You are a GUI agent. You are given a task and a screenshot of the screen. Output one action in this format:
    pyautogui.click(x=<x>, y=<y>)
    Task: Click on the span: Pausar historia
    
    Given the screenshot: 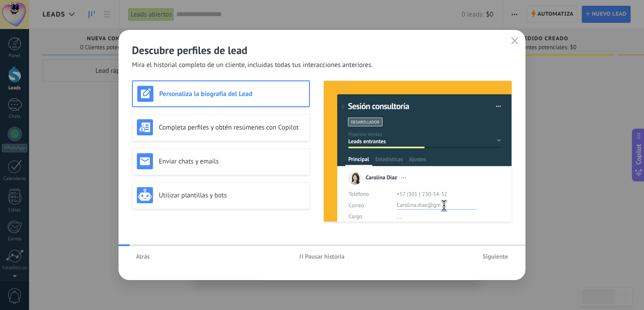 What is the action you would take?
    pyautogui.click(x=324, y=256)
    